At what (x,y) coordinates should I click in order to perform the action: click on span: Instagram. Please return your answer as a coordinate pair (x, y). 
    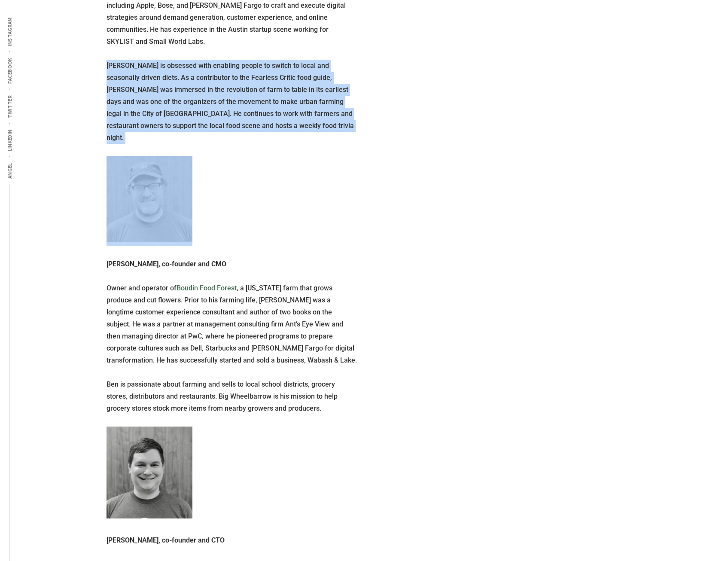
    Looking at the image, I should click on (10, 31).